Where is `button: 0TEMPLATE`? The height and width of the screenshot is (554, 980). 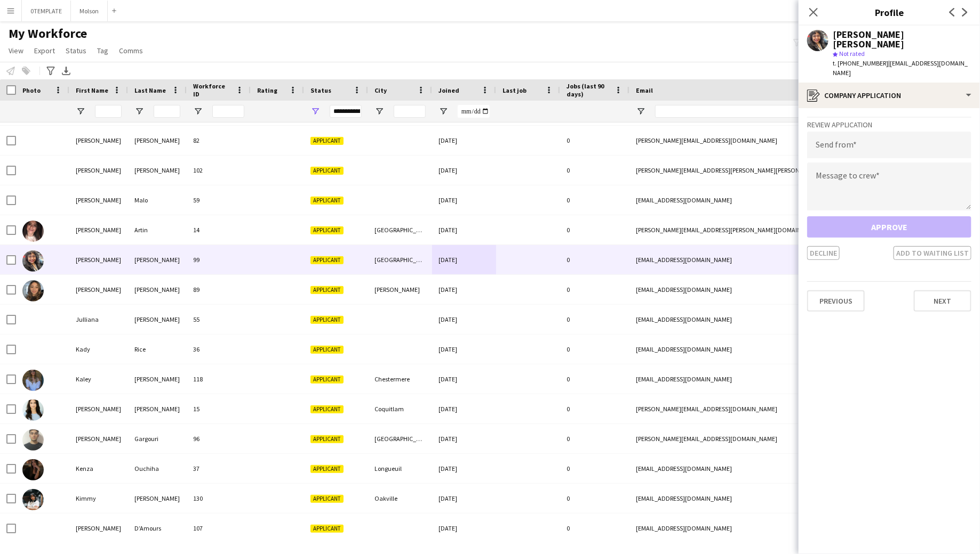 button: 0TEMPLATE is located at coordinates (46, 11).